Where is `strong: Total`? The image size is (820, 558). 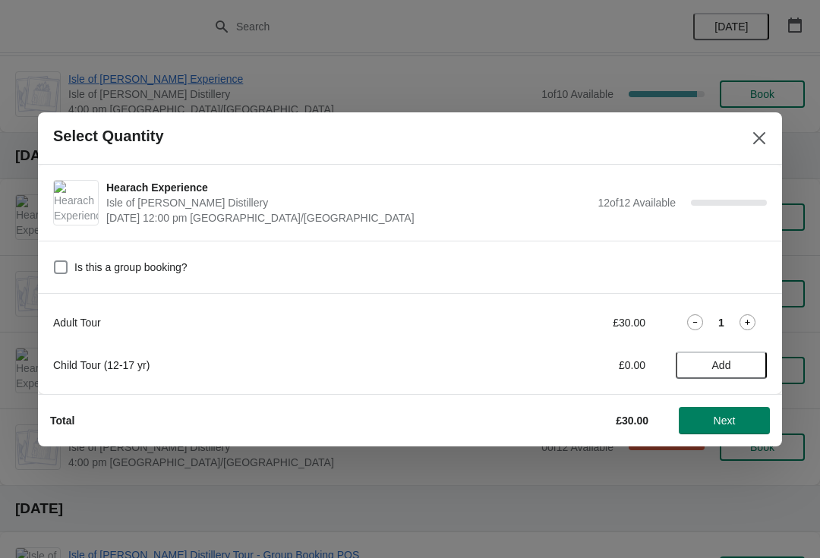 strong: Total is located at coordinates (62, 421).